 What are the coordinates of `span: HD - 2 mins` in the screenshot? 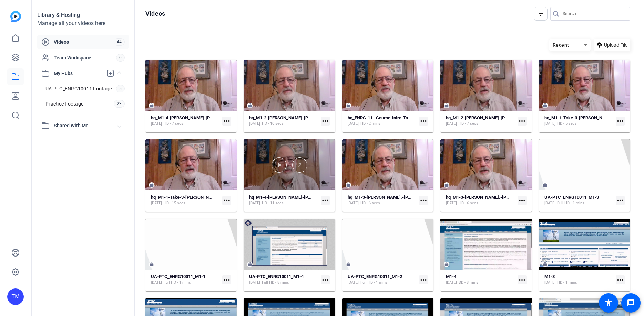 It's located at (370, 124).